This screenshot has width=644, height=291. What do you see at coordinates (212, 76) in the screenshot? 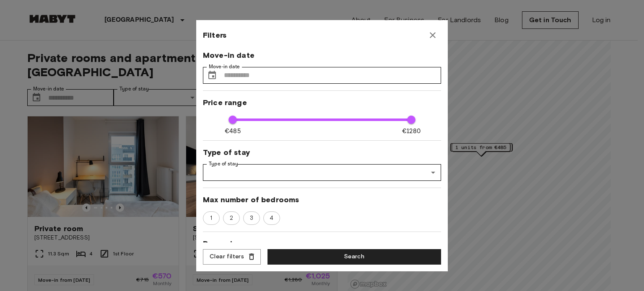
I see `button: Choose date` at bounding box center [212, 76].